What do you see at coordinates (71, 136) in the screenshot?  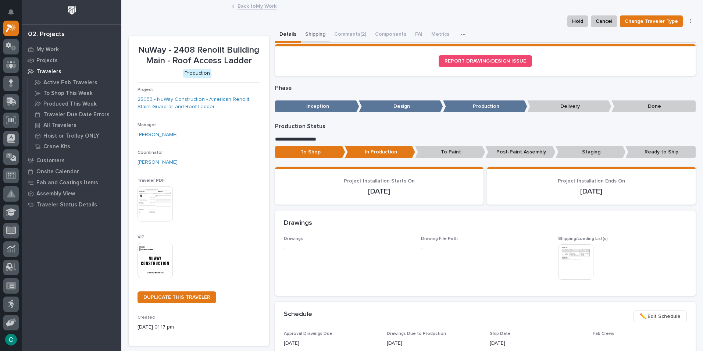 I see `p: Hoist or Trolley ONLY` at bounding box center [71, 136].